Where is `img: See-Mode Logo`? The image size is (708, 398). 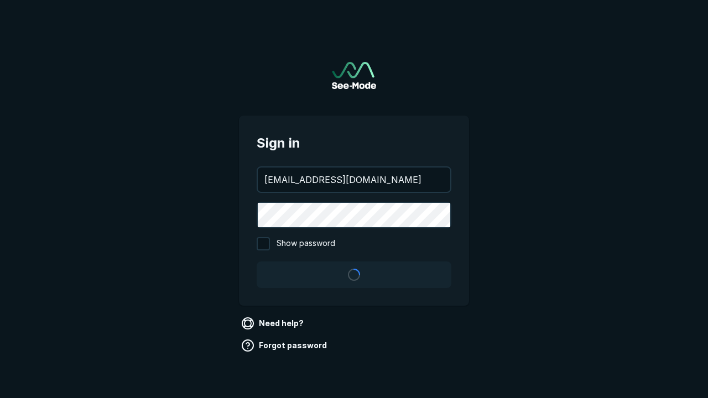 img: See-Mode Logo is located at coordinates (354, 75).